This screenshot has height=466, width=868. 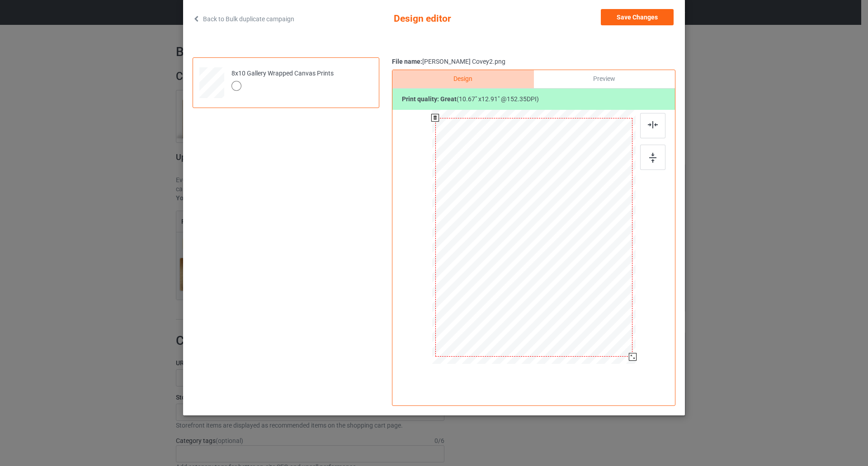 I want to click on a: Back to Bulk duplicate campaign, so click(x=243, y=19).